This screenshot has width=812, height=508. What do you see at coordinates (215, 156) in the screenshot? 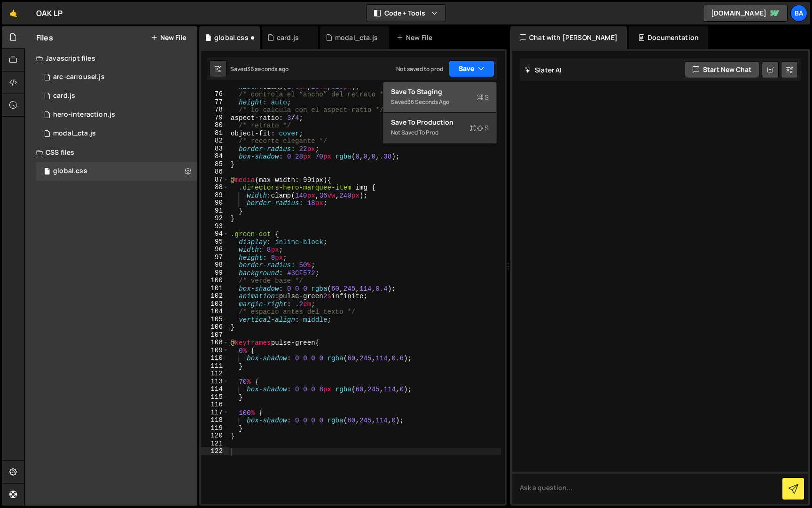
I see `div: 84` at bounding box center [215, 156].